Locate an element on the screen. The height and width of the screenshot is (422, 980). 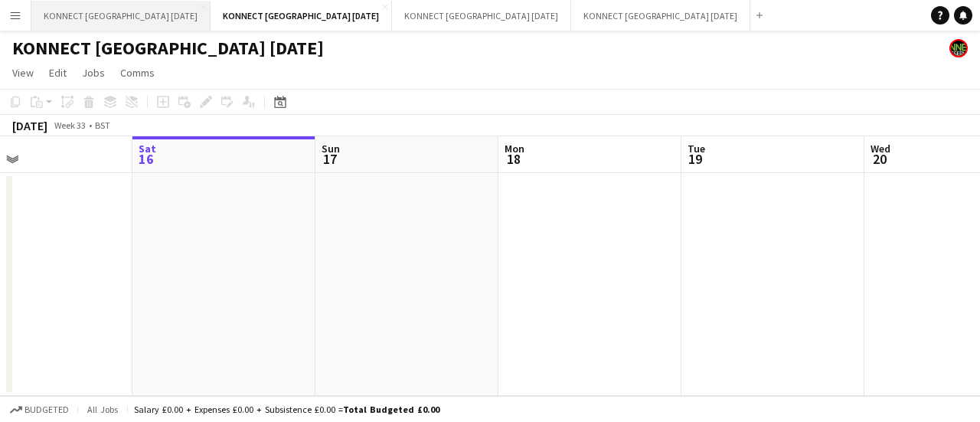
span: Budgeted is located at coordinates (46, 410).